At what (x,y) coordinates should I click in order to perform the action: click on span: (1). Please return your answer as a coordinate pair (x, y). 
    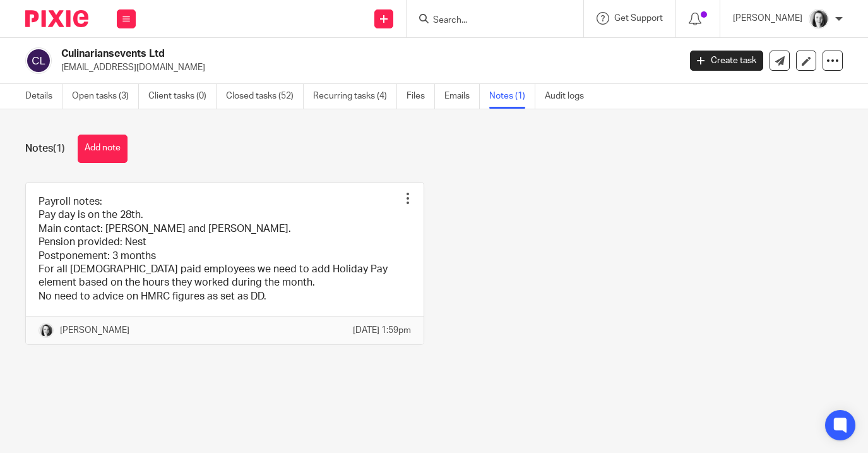
    Looking at the image, I should click on (58, 149).